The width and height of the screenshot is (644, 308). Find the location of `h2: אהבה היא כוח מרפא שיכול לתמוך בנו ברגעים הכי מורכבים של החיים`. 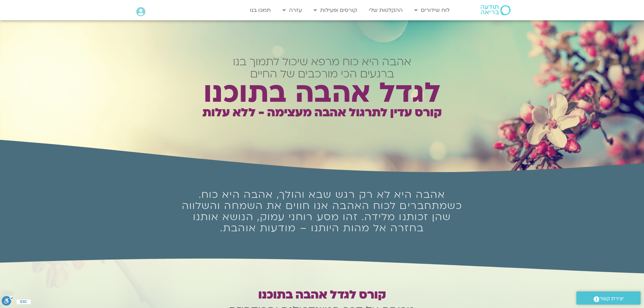

h2: אהבה היא כוח מרפא שיכול לתמוך בנו ברגעים הכי מורכבים של החיים is located at coordinates (322, 68).